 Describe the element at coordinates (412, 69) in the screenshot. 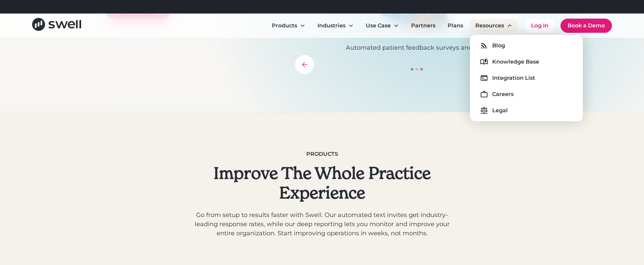

I see `div: Show slide 1 of 3` at that location.